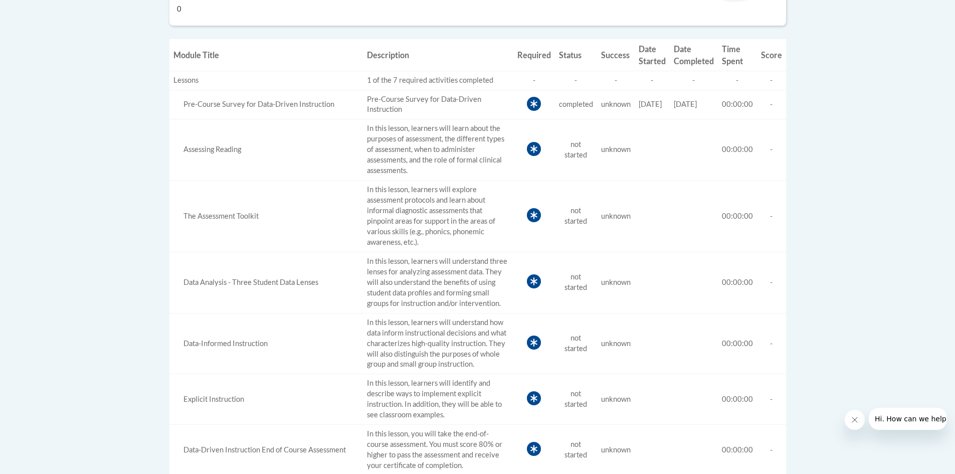 The height and width of the screenshot is (474, 955). Describe the element at coordinates (438, 150) in the screenshot. I see `td: In this lesson, learners will learn about the purposes of assessment, the different types of asse...` at that location.